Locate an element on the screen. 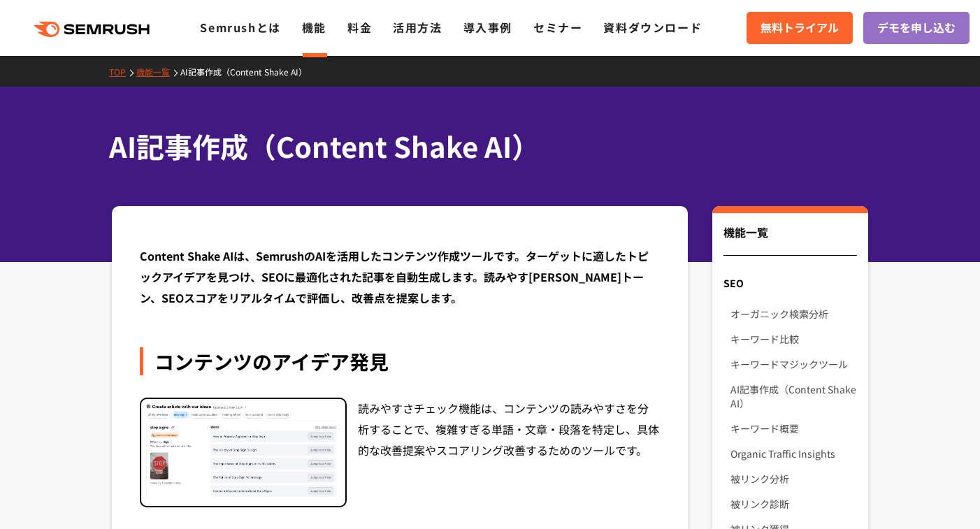 The height and width of the screenshot is (529, 980). a: 無料トライアル is located at coordinates (799, 28).